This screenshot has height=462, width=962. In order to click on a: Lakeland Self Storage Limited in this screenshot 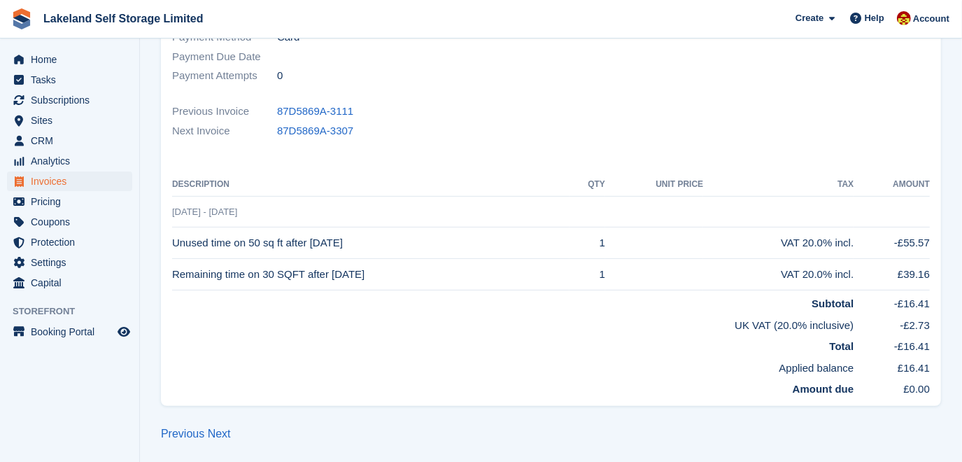, I will do `click(123, 18)`.